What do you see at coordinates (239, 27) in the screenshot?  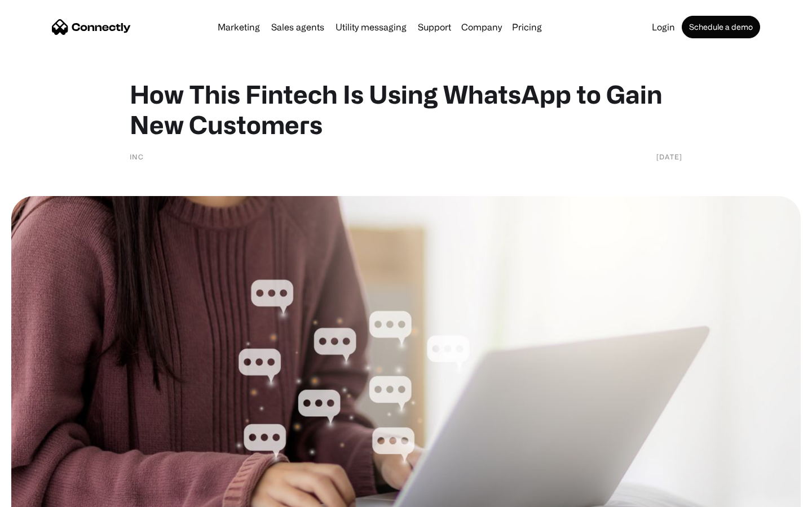 I see `a: Marketing` at bounding box center [239, 27].